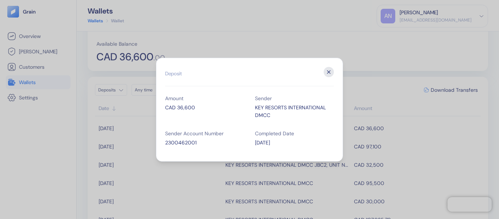 The width and height of the screenshot is (499, 219). What do you see at coordinates (295, 133) in the screenshot?
I see `div: Completed Date` at bounding box center [295, 133].